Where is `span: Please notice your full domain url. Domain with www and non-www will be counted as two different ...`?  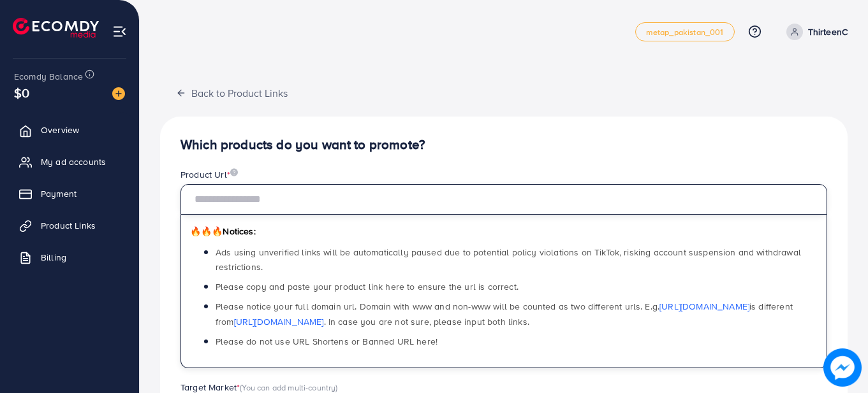
span: Please notice your full domain url. Domain with www and non-www will be counted as two different ... is located at coordinates (504, 313).